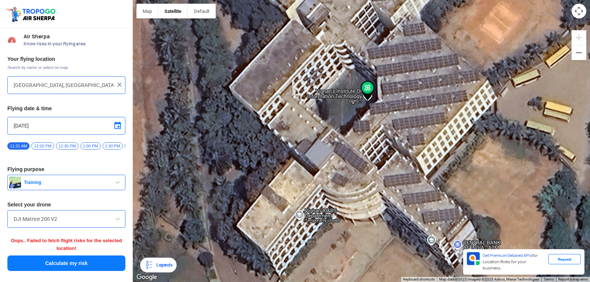 This screenshot has height=282, width=590. Describe the element at coordinates (419, 280) in the screenshot. I see `button: Keyboard shortcuts` at that location.